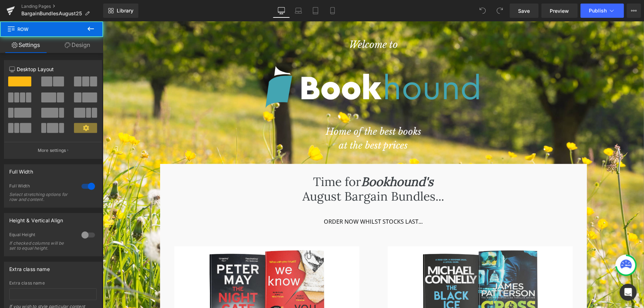  What do you see at coordinates (634, 11) in the screenshot?
I see `button: More` at bounding box center [634, 11].